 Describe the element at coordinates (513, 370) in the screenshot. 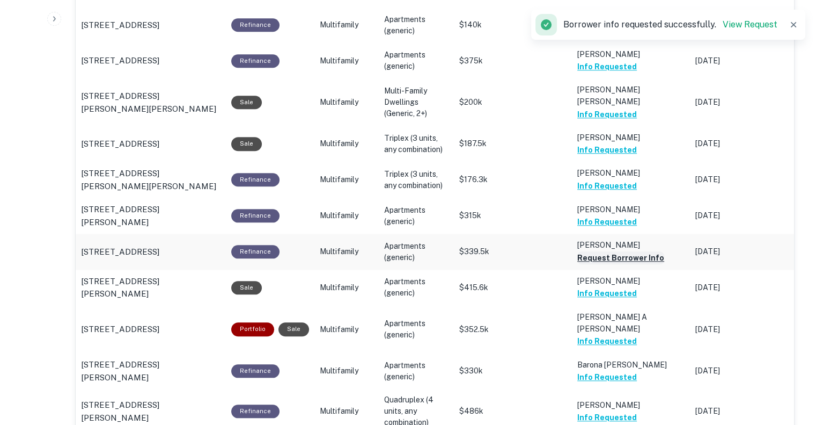

I see `p: $330k` at that location.